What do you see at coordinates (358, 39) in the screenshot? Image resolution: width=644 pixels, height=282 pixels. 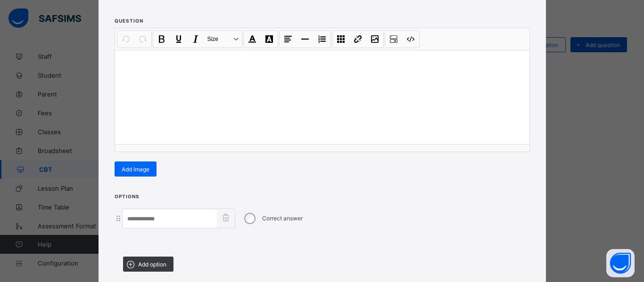 I see `button: Link` at bounding box center [358, 39].